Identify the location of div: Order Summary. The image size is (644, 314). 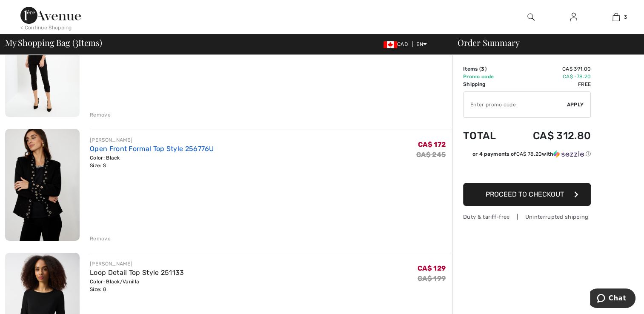
(543, 43).